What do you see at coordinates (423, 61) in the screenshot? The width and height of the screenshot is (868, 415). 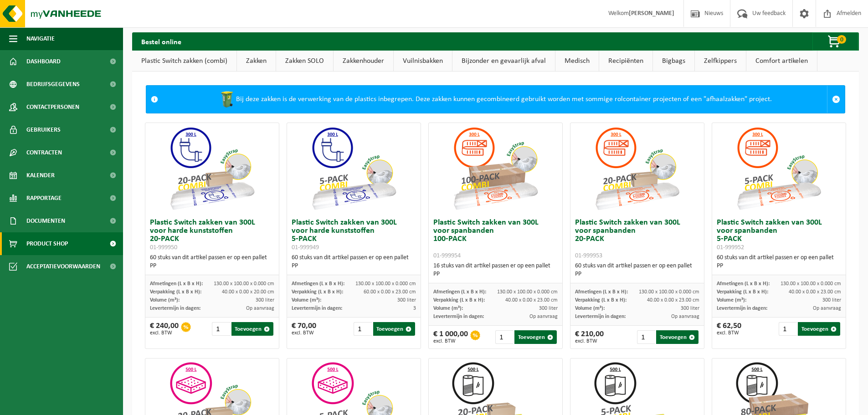 I see `a: Vuilnisbakken` at bounding box center [423, 61].